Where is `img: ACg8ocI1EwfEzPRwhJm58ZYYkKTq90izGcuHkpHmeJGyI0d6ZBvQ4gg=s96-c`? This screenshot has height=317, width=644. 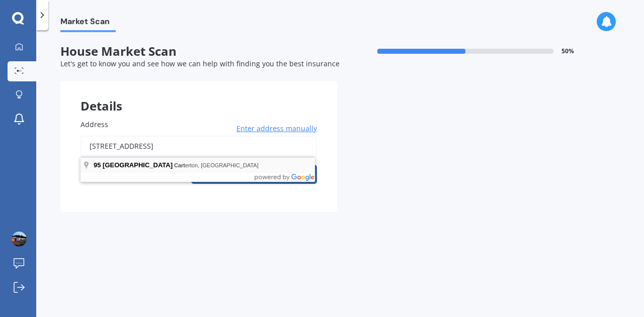 img: ACg8ocI1EwfEzPRwhJm58ZYYkKTq90izGcuHkpHmeJGyI0d6ZBvQ4gg=s96-c is located at coordinates (19, 239).